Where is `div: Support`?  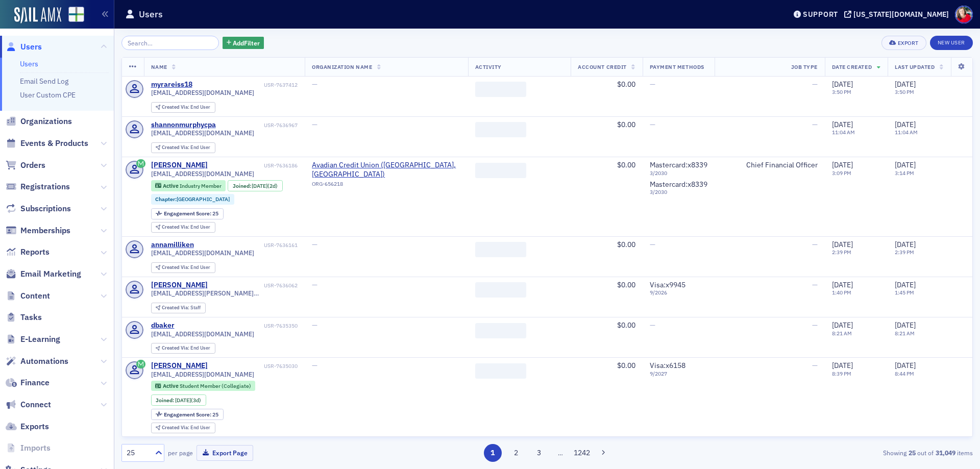 div: Support is located at coordinates (820, 14).